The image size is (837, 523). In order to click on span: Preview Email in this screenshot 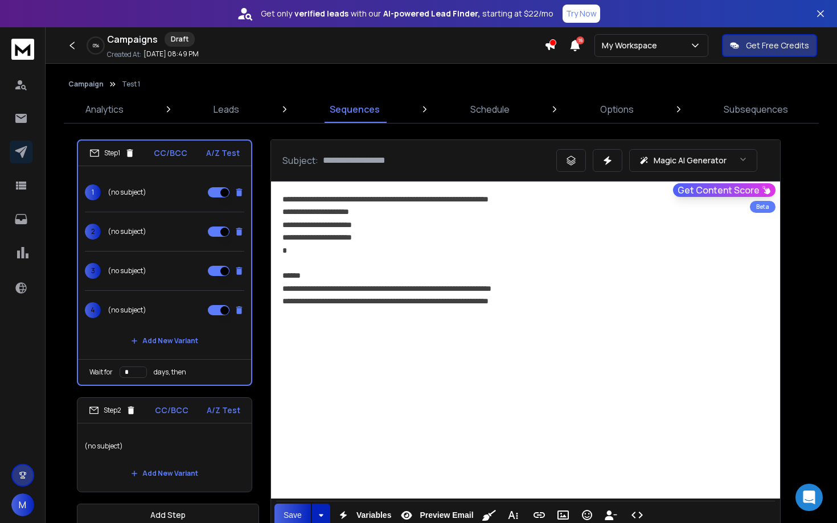, I will do `click(447, 515)`.